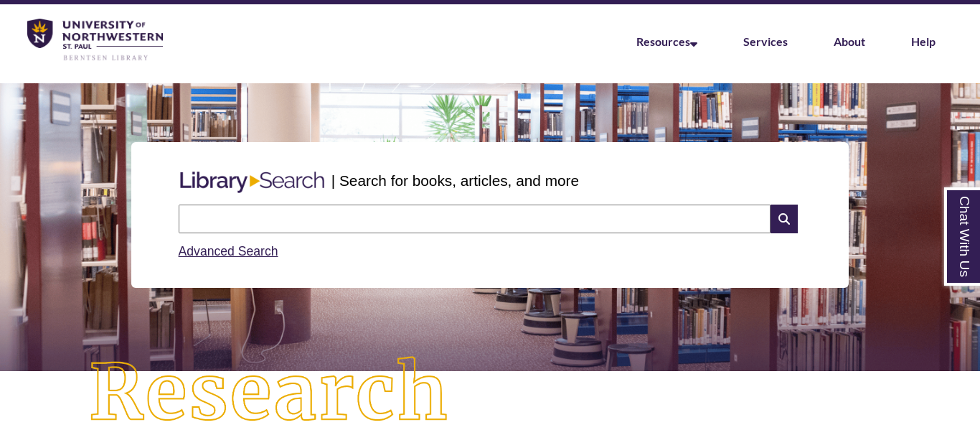 Image resolution: width=980 pixels, height=430 pixels. I want to click on a: Resources, so click(666, 41).